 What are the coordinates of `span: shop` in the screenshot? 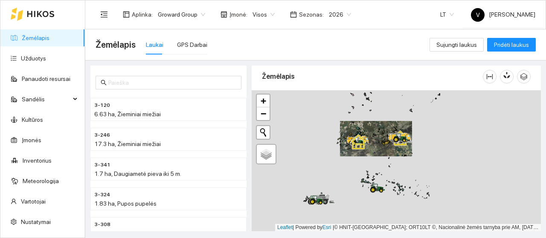 It's located at (224, 15).